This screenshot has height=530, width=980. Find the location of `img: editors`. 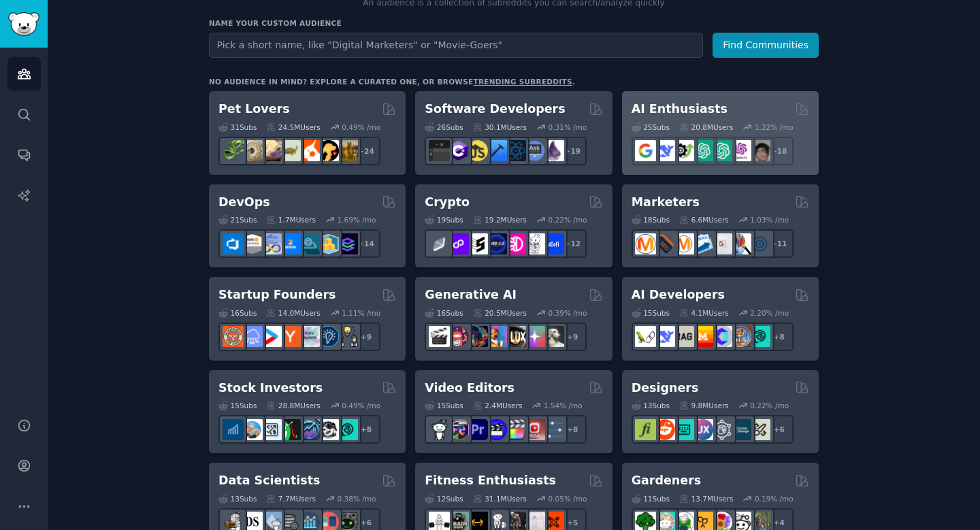

img: editors is located at coordinates (458, 429).